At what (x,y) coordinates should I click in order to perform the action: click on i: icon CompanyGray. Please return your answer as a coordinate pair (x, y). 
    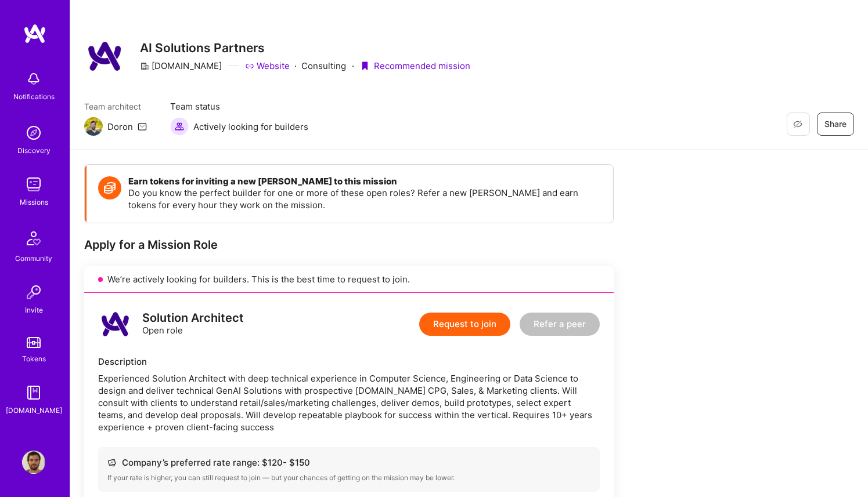
    Looking at the image, I should click on (144, 66).